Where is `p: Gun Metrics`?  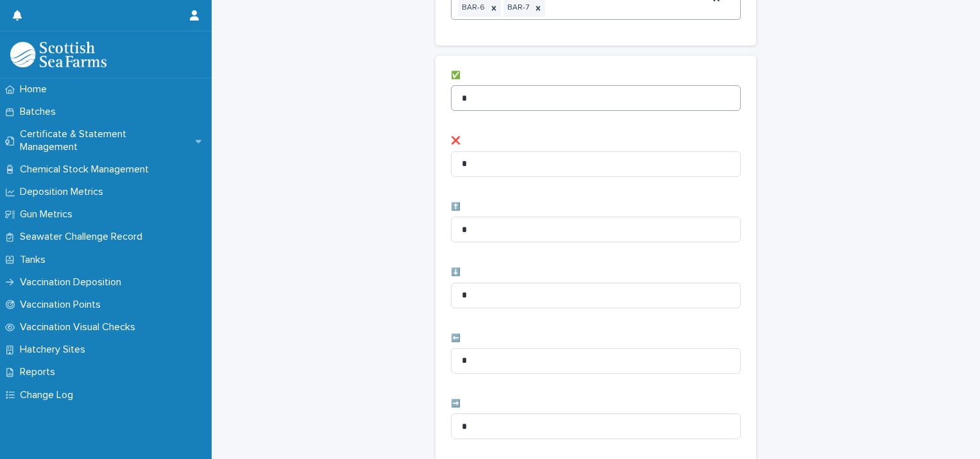 p: Gun Metrics is located at coordinates (49, 214).